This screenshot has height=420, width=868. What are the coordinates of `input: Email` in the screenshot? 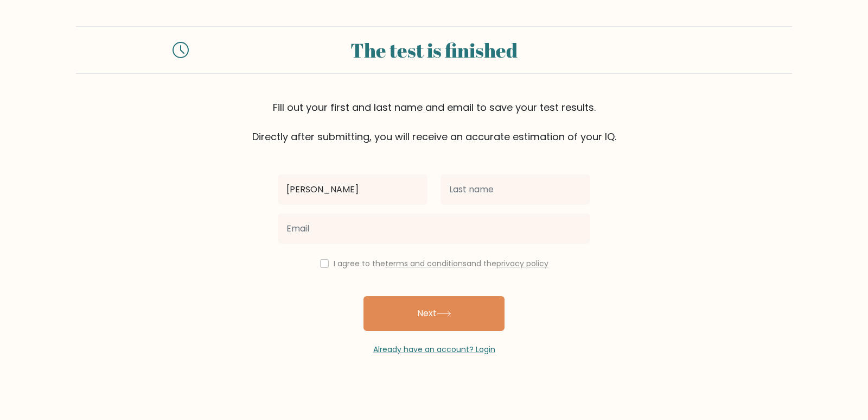 It's located at (434, 229).